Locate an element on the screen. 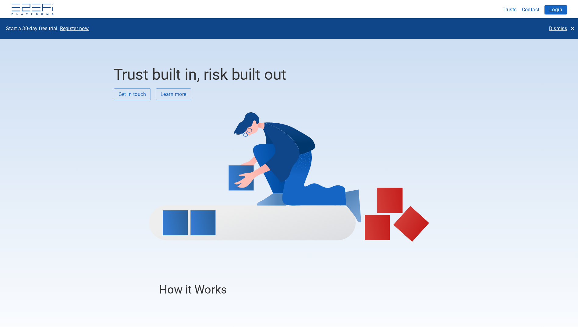  h2: Trust built in, risk built out is located at coordinates (289, 74).